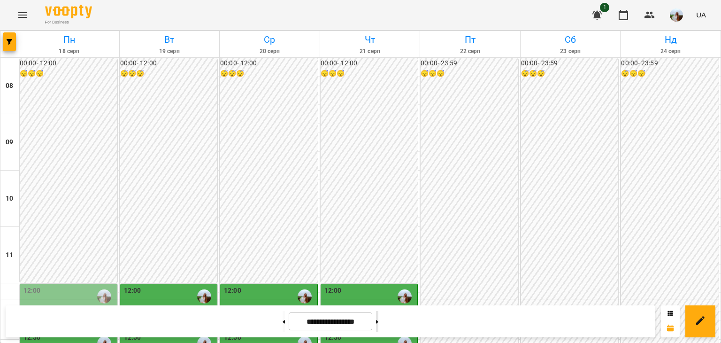  What do you see at coordinates (605, 8) in the screenshot?
I see `span: 1` at bounding box center [605, 8].